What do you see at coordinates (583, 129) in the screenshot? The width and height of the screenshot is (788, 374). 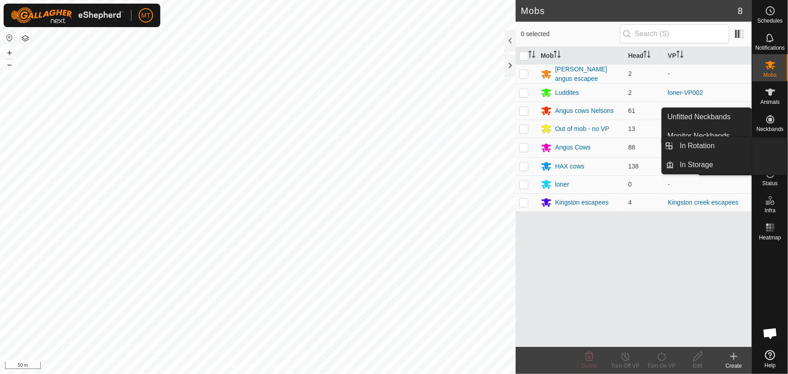 I see `div: Out of mob - no VP` at bounding box center [583, 129].